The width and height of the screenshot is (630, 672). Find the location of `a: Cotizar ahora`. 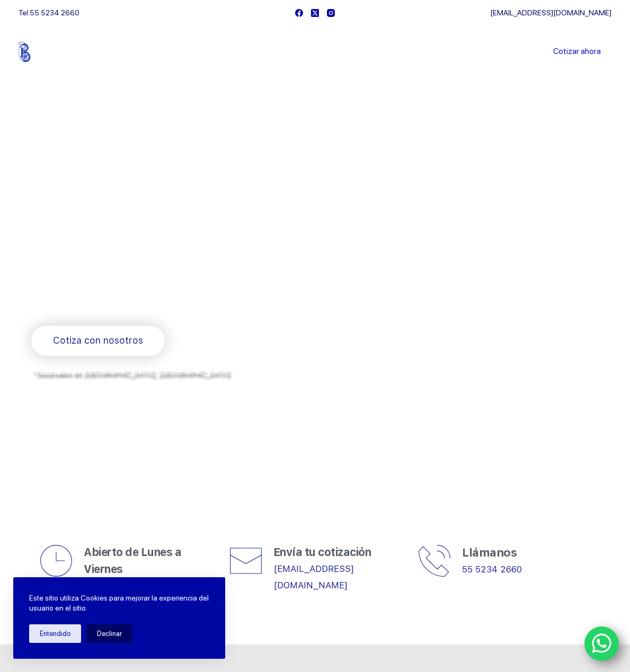

a: Cotizar ahora is located at coordinates (577, 52).